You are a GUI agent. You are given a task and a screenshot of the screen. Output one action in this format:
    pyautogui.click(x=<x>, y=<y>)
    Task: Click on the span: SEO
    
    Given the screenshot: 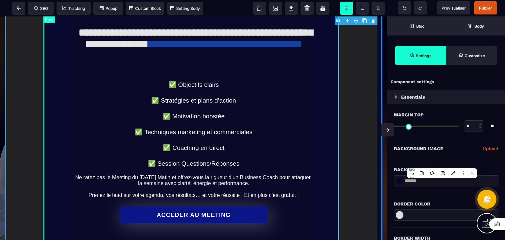 What is the action you would take?
    pyautogui.click(x=41, y=8)
    